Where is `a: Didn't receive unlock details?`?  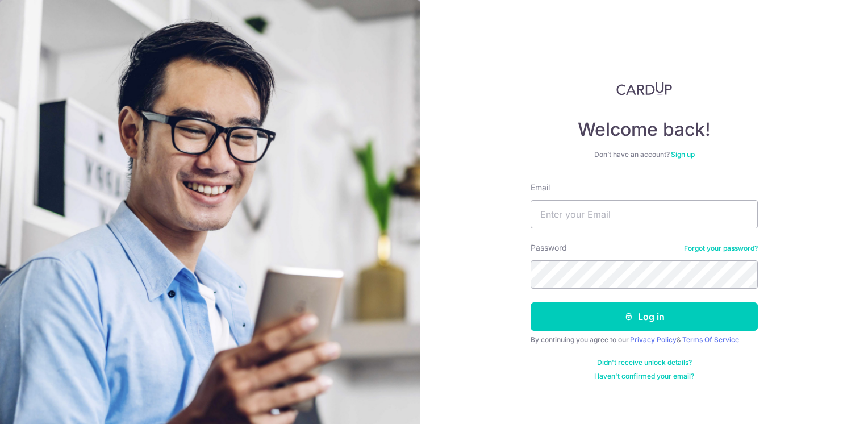
a: Didn't receive unlock details? is located at coordinates (644, 363).